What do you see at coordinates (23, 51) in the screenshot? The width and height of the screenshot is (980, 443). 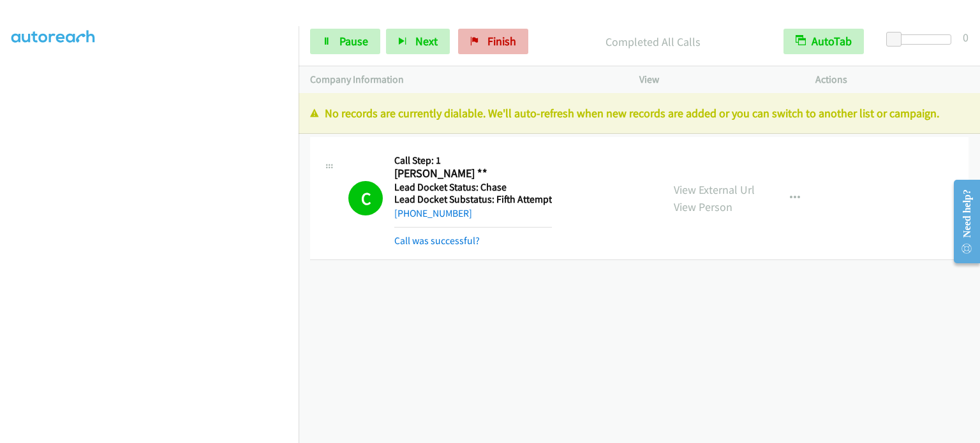 I see `div: Open Resource Center` at bounding box center [23, 51].